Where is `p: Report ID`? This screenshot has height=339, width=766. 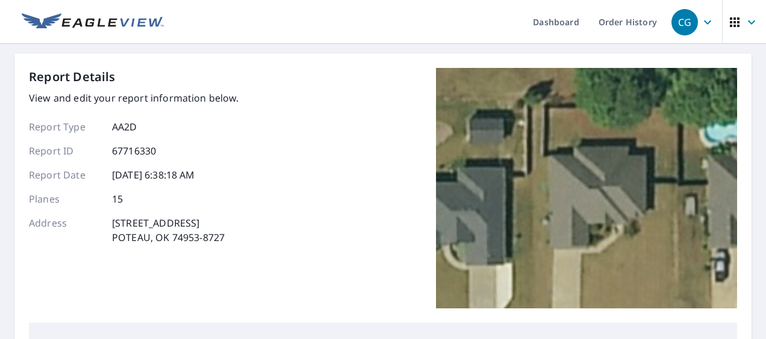 p: Report ID is located at coordinates (65, 151).